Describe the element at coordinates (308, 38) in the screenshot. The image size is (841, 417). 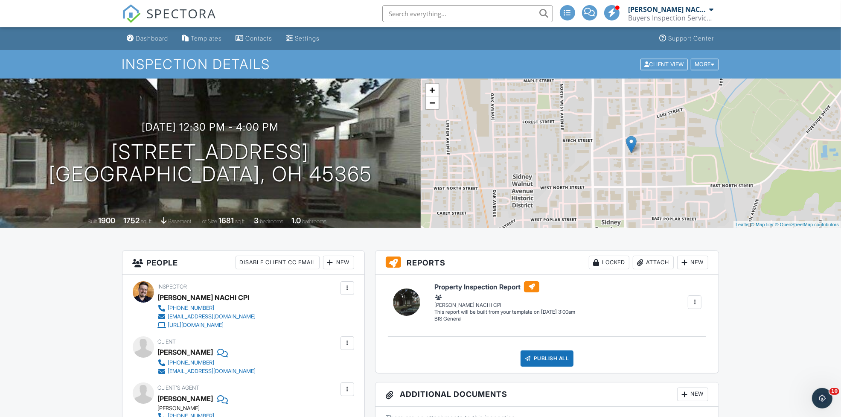
I see `div: Settings` at that location.